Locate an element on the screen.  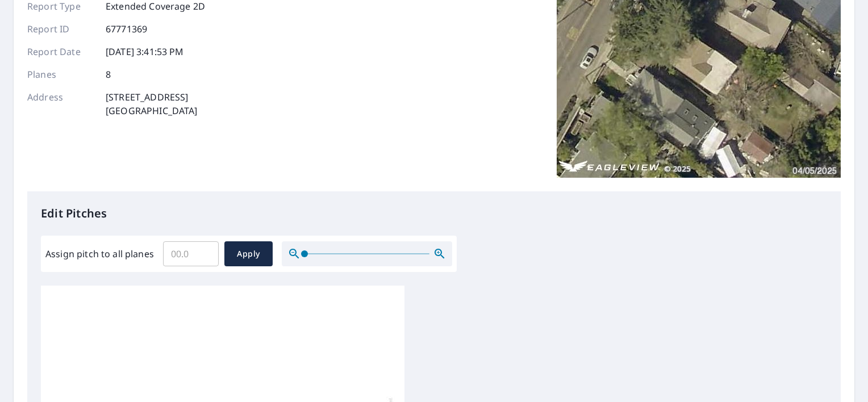
p: Planes is located at coordinates (61, 74).